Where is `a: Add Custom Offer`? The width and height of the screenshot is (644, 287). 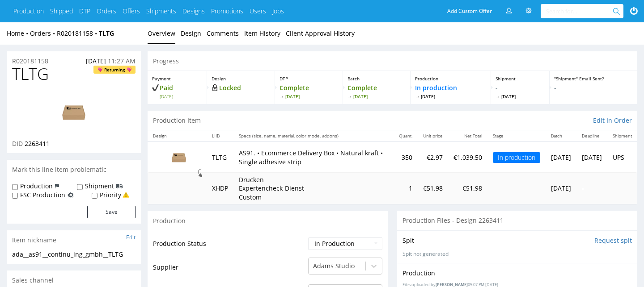 a: Add Custom Offer is located at coordinates (470, 11).